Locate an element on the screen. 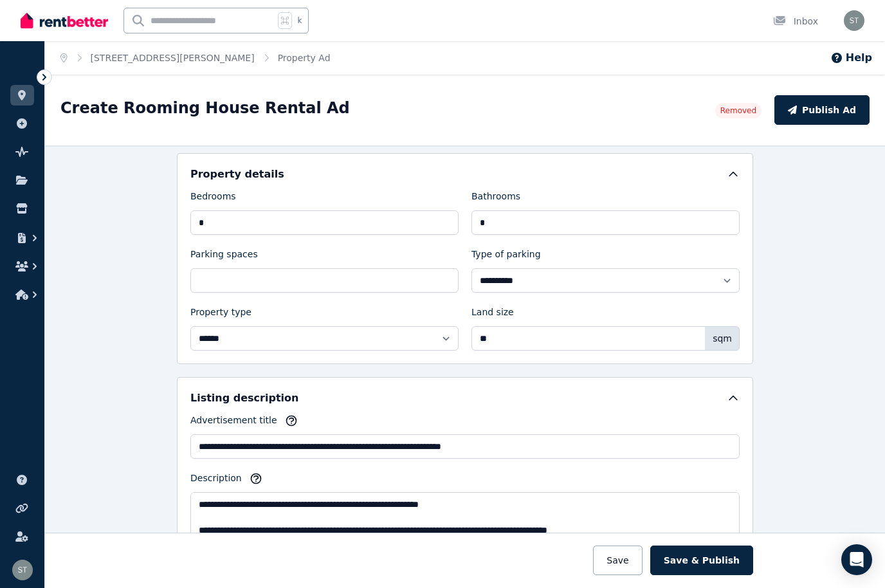 The image size is (885, 588). button: Save & Publish is located at coordinates (702, 560).